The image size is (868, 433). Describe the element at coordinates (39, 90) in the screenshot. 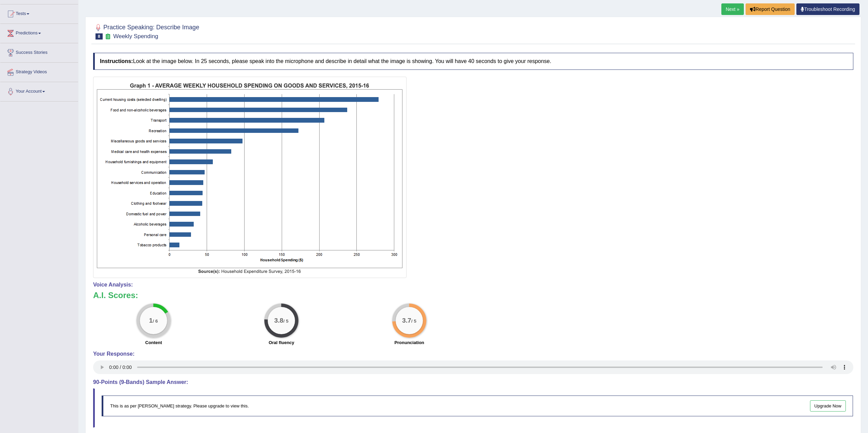

I see `a: Your Account` at that location.